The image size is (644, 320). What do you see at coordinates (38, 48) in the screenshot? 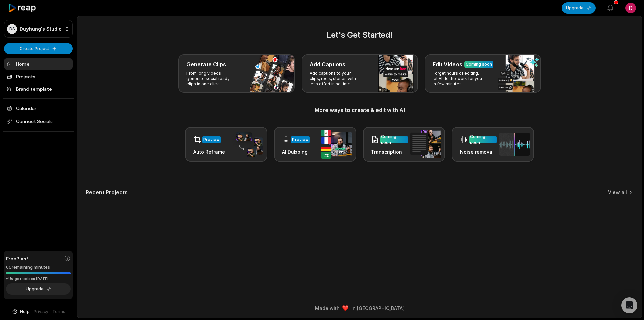
I see `button: Create Project` at bounding box center [38, 48].